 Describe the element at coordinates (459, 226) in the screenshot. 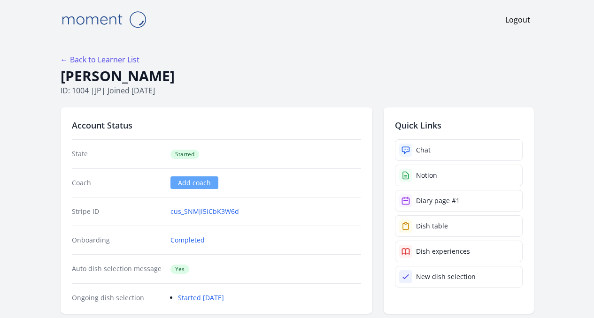

I see `a: Dish table` at that location.